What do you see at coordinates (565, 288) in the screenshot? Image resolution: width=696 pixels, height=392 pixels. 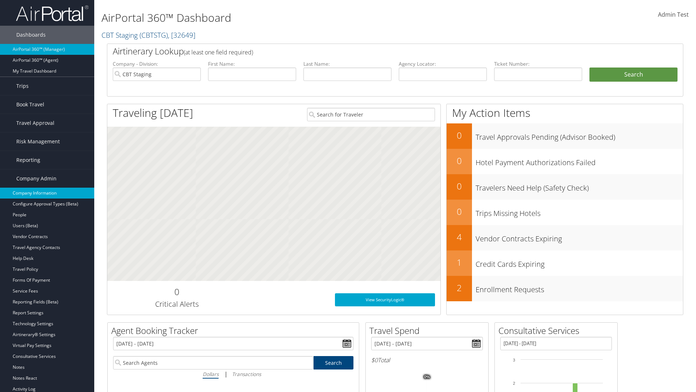 I see `a: 2Enrollment Requests` at bounding box center [565, 288].